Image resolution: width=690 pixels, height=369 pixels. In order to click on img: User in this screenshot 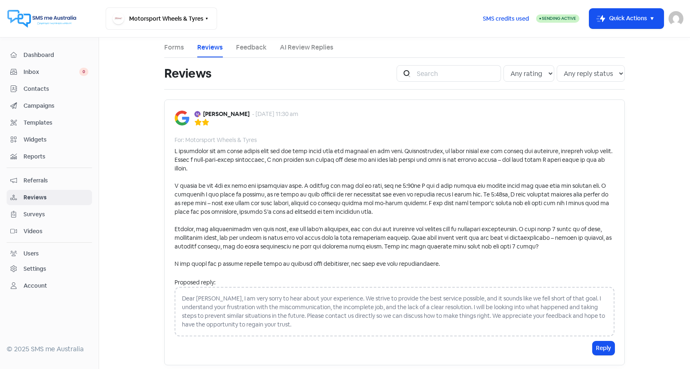, I will do `click(676, 19)`.